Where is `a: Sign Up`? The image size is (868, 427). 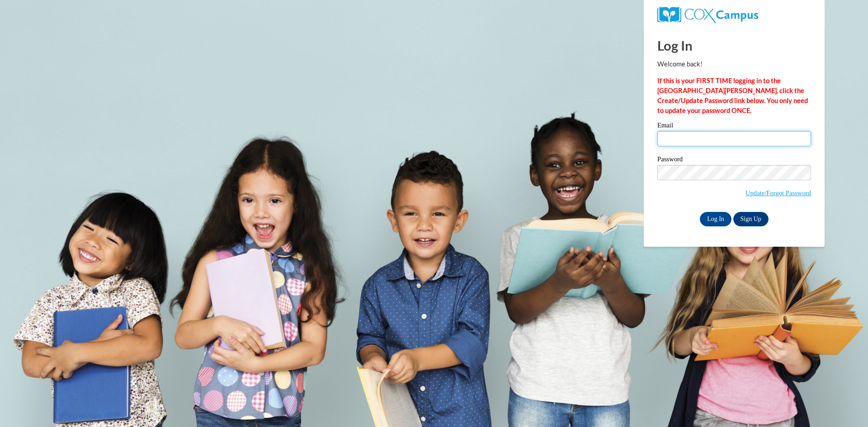
a: Sign Up is located at coordinates (752, 219).